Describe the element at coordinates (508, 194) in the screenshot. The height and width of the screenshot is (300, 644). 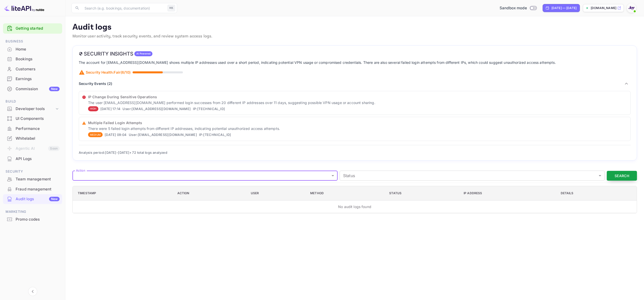
I see `th: IP Address` at that location.